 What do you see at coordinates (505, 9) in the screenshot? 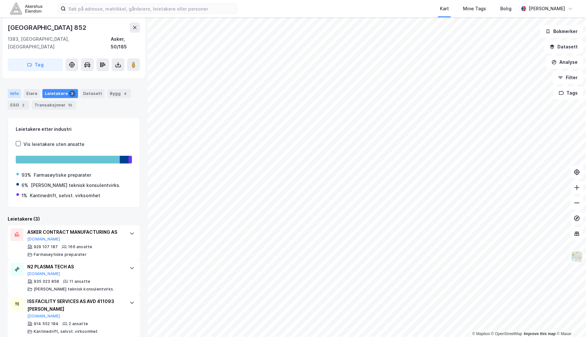
I see `div: Bolig` at bounding box center [505, 9].